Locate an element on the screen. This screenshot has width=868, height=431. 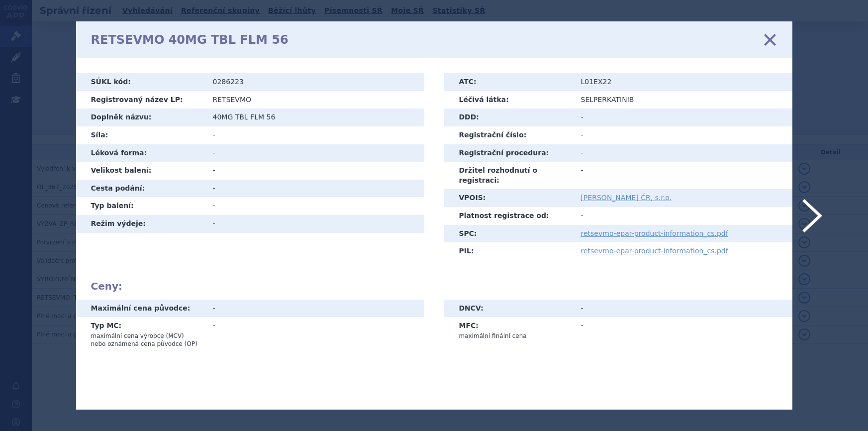
th: DNCV: is located at coordinates (509, 308).